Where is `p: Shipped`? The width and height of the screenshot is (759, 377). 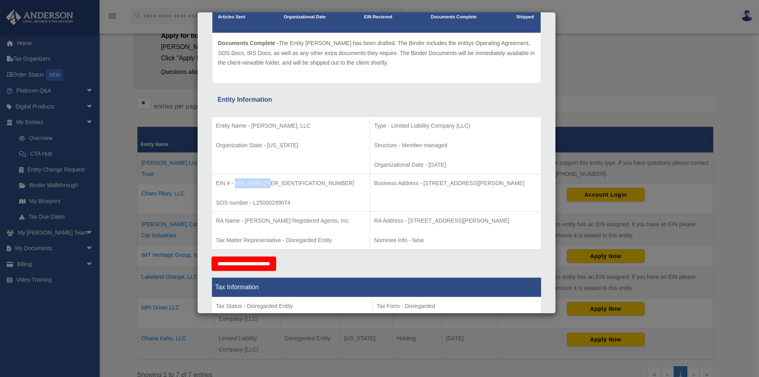 p: Shipped is located at coordinates (525, 17).